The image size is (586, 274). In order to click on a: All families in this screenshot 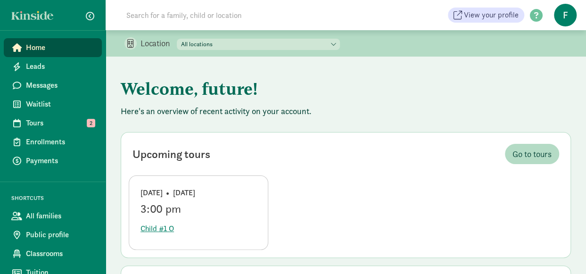, I will do `click(53, 216)`.